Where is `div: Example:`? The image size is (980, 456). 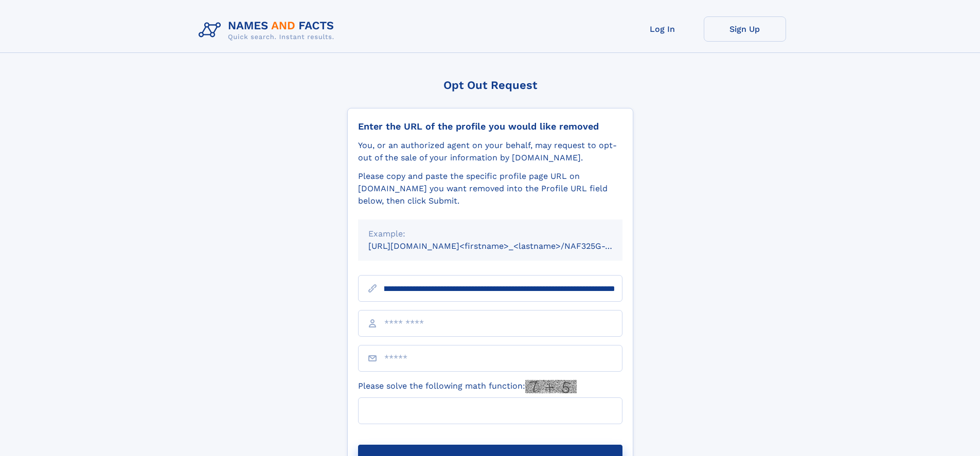 div: Example: is located at coordinates (490, 234).